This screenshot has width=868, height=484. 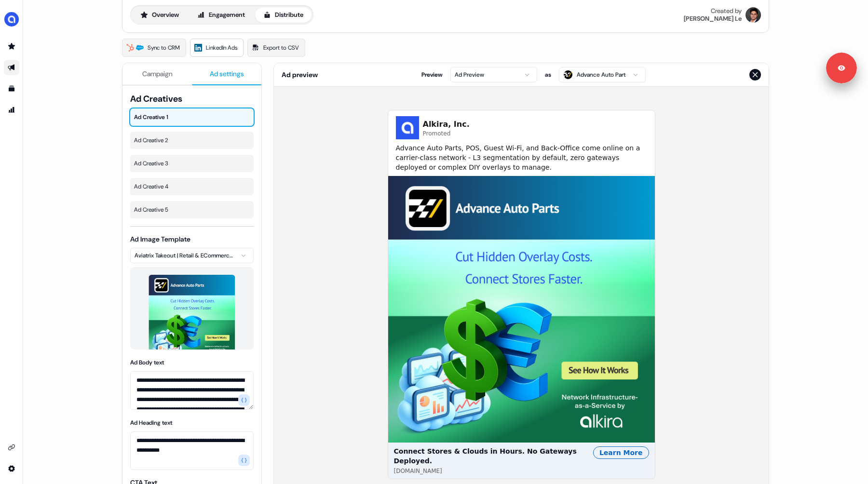 What do you see at coordinates (446, 134) in the screenshot?
I see `span: Promoted` at bounding box center [446, 134].